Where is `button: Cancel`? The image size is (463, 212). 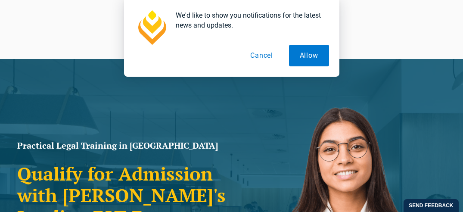 button: Cancel is located at coordinates (262, 56).